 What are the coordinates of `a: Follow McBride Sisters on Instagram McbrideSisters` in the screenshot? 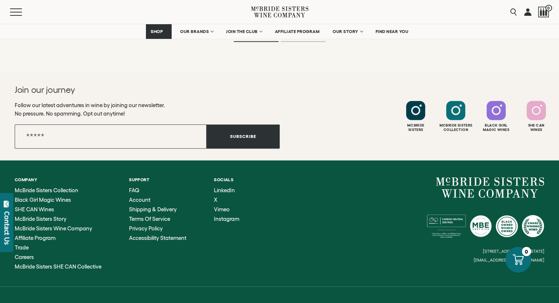 It's located at (415, 116).